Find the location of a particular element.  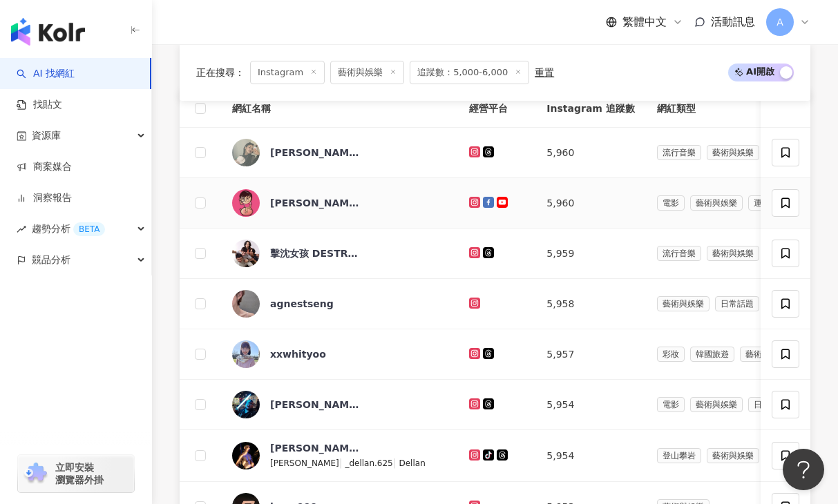

span: 趨勢分析 is located at coordinates (68, 229).